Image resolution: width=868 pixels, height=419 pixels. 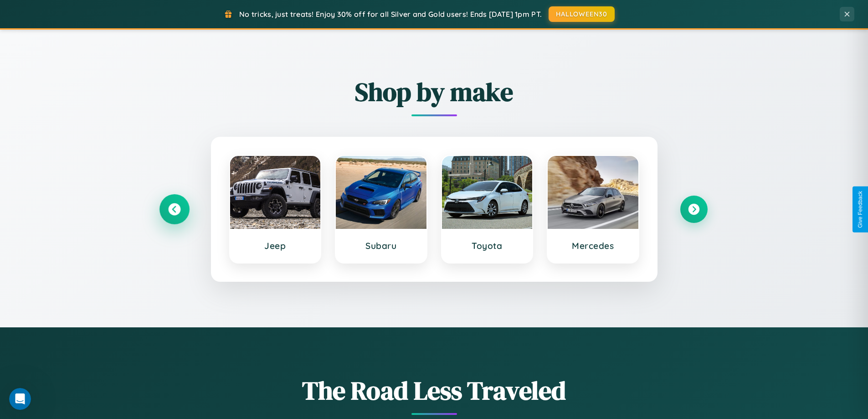 What do you see at coordinates (381, 246) in the screenshot?
I see `h3: Subaru` at bounding box center [381, 246].